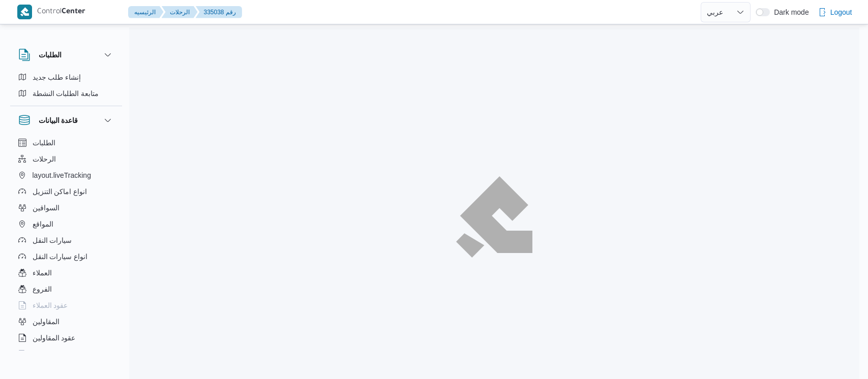 Image resolution: width=868 pixels, height=379 pixels. I want to click on button: Logout, so click(835, 12).